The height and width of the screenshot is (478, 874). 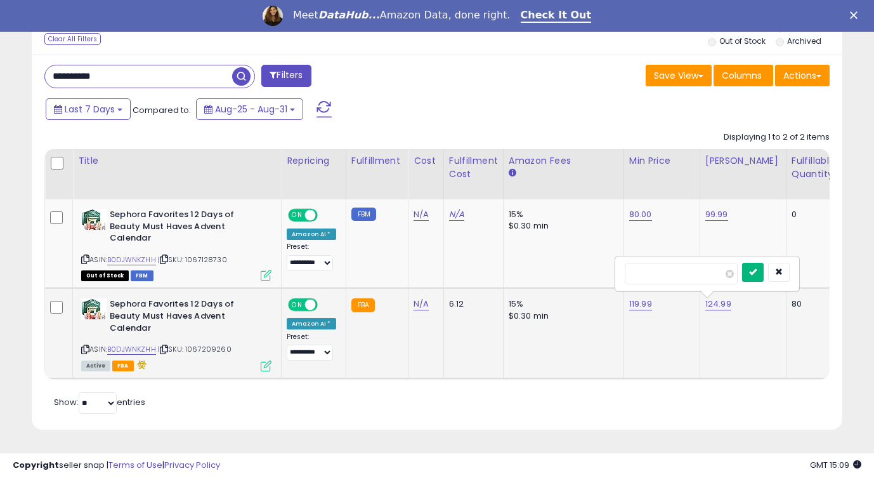 What do you see at coordinates (513, 173) in the screenshot?
I see `small: Amazon Fees.` at bounding box center [513, 173].